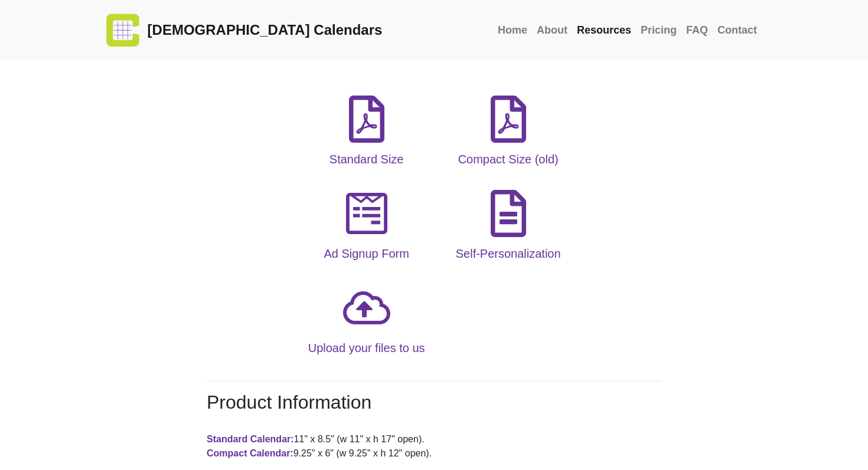 This screenshot has height=470, width=868. I want to click on strong: Compact Calendar:, so click(250, 454).